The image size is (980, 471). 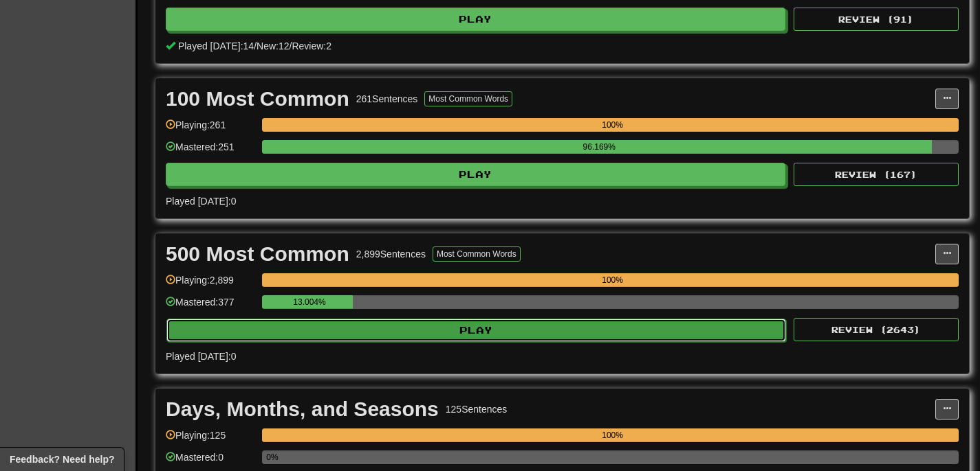 What do you see at coordinates (211, 440) in the screenshot?
I see `div: Playing: 125` at bounding box center [211, 440].